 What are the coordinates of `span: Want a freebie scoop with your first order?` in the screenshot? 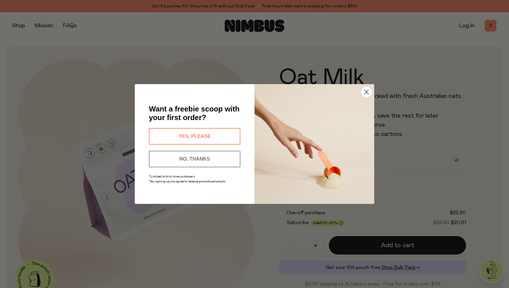 It's located at (194, 113).